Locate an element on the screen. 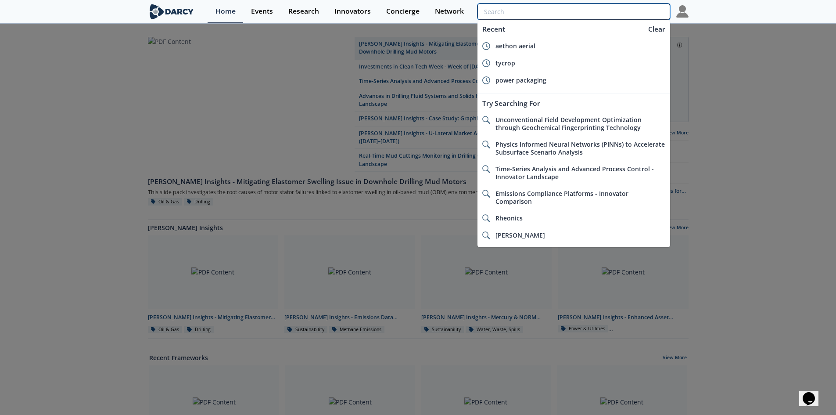 This screenshot has width=836, height=415. span: Rheonics is located at coordinates (509, 218).